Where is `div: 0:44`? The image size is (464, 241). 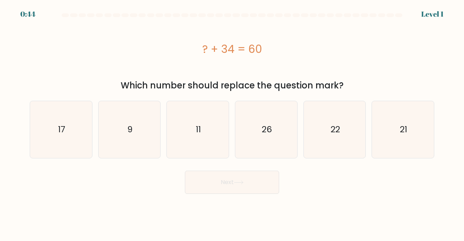
div: 0:44 is located at coordinates (28, 14).